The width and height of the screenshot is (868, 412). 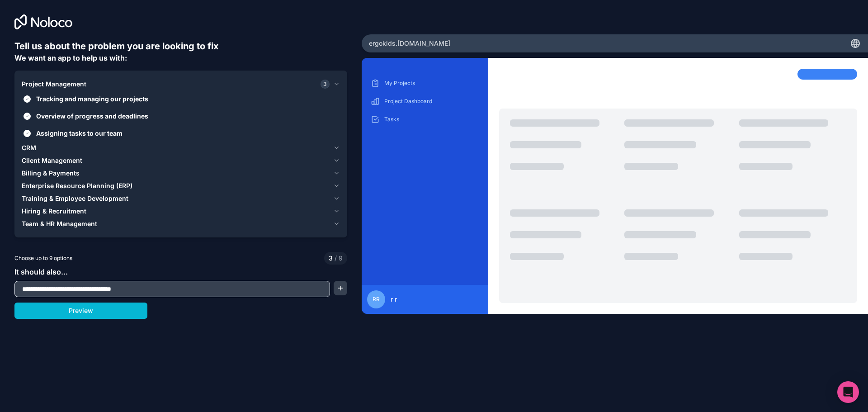 I want to click on span: Billing & Payments, so click(x=51, y=173).